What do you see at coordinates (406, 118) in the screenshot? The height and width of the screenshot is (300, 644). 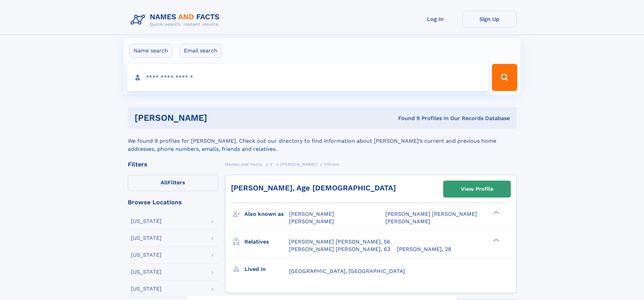 I see `div: Found 9 Profiles In Our Records Database` at bounding box center [406, 118].